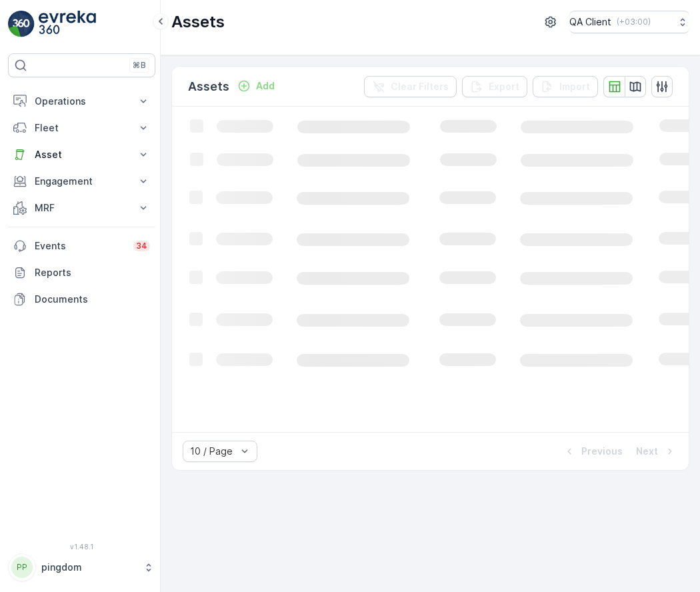 Image resolution: width=700 pixels, height=592 pixels. I want to click on p: QA Client, so click(590, 22).